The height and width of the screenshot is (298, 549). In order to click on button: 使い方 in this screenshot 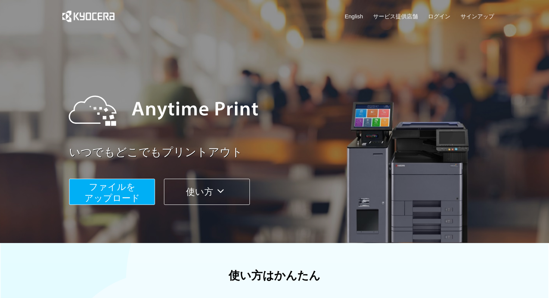, I will do `click(207, 192)`.